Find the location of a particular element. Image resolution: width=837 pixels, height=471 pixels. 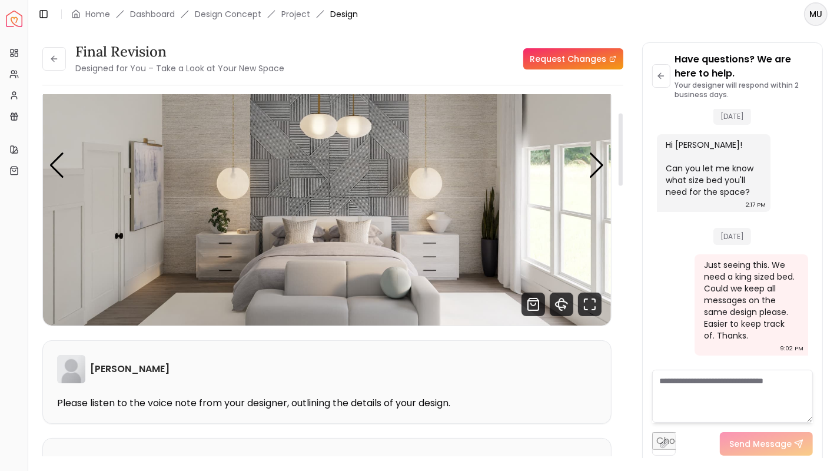

div: 9:02 PM is located at coordinates (792, 348).